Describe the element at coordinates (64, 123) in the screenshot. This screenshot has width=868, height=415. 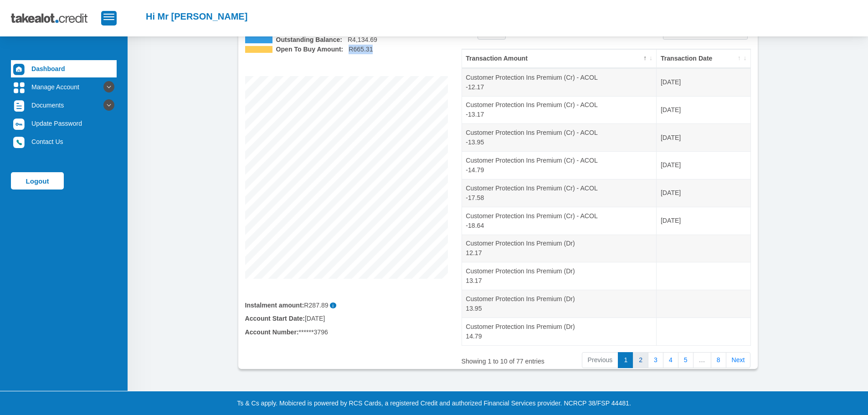
I see `a: Update Password` at that location.